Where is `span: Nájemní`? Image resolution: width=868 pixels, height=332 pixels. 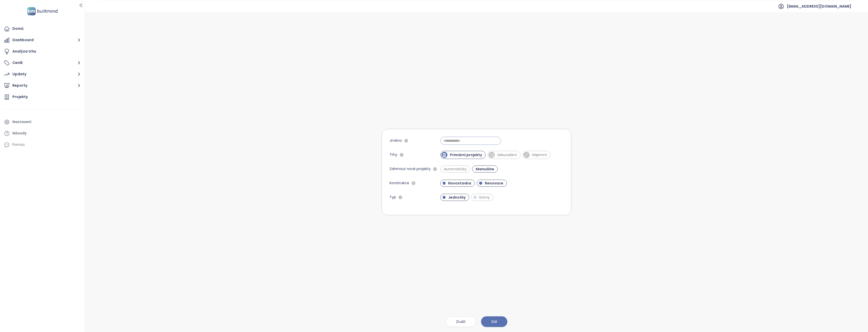
span: Nájemní is located at coordinates (540, 155).